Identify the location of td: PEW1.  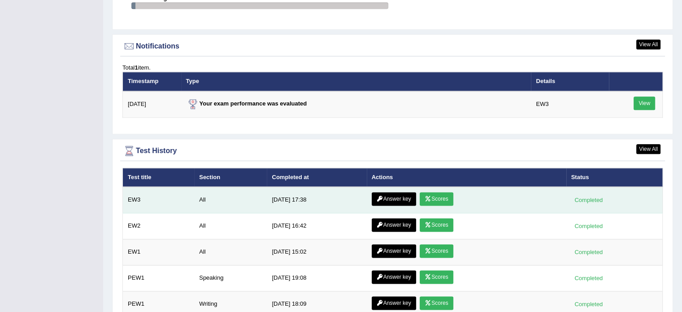
(159, 278).